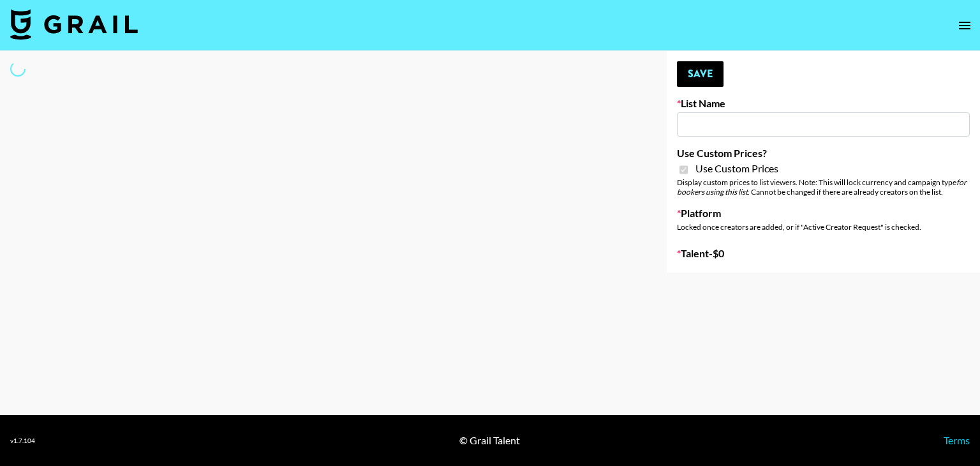 The image size is (980, 466). What do you see at coordinates (823, 103) in the screenshot?
I see `label: List Name` at bounding box center [823, 103].